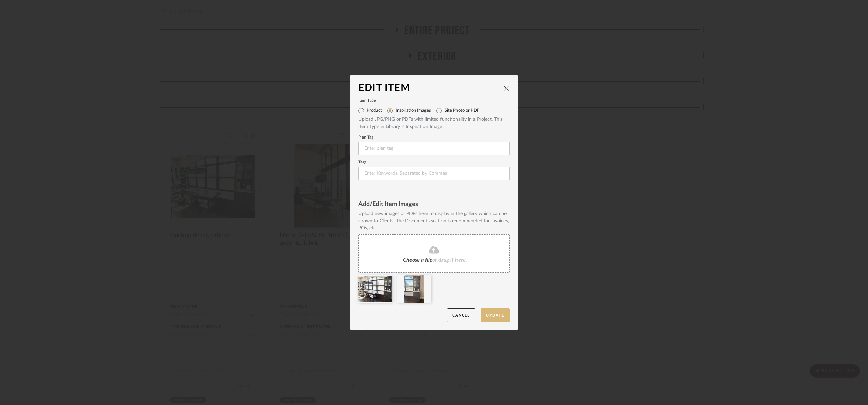 The width and height of the screenshot is (868, 405). I want to click on label: Item Type, so click(434, 101).